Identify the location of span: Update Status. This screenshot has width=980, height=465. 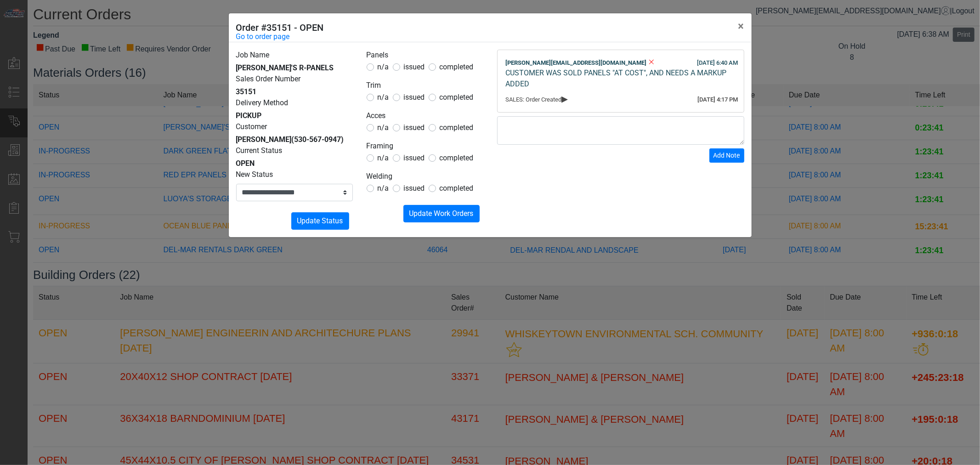
(321, 221).